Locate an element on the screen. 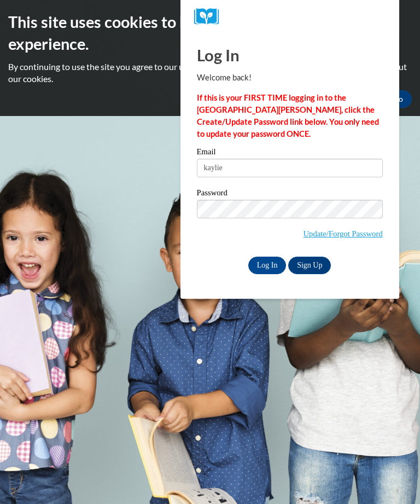 This screenshot has height=504, width=420. label: Email is located at coordinates (290, 153).